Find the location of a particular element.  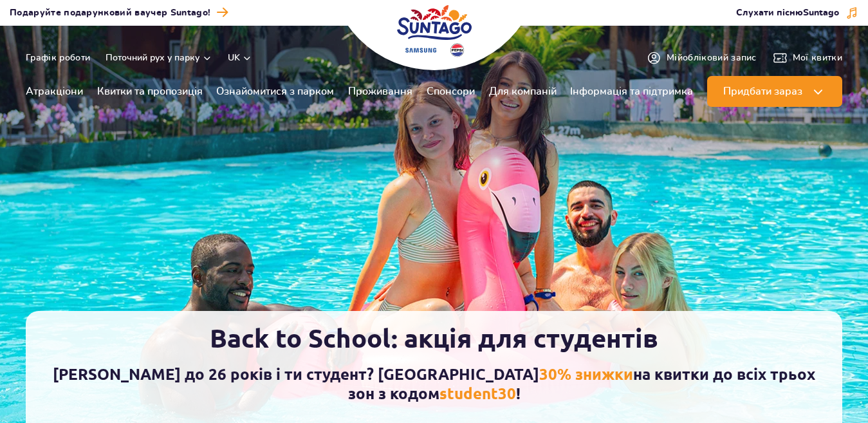

button: Слухати піснюSuntago is located at coordinates (797, 13).